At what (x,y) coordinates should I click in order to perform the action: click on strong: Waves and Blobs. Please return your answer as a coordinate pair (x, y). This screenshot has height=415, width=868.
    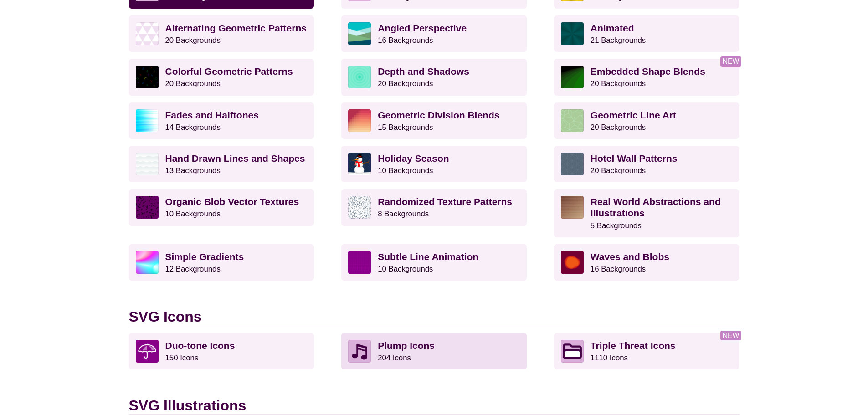
    Looking at the image, I should click on (630, 257).